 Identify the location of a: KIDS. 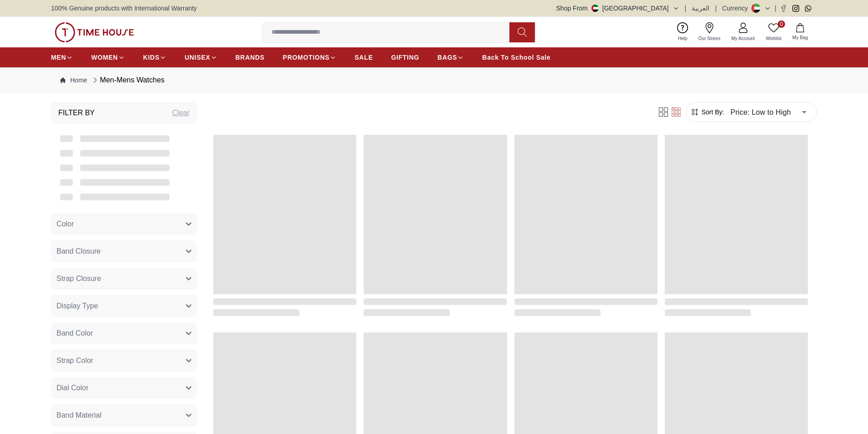
(155, 57).